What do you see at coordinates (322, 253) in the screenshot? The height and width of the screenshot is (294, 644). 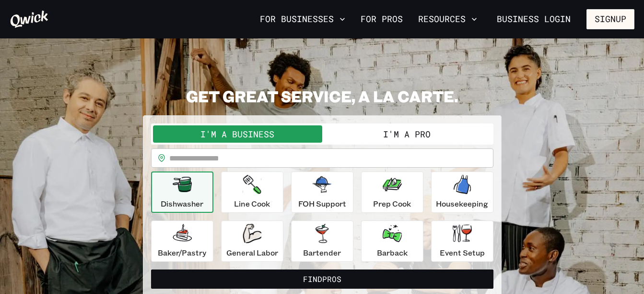 I see `p: Bartender` at bounding box center [322, 253].